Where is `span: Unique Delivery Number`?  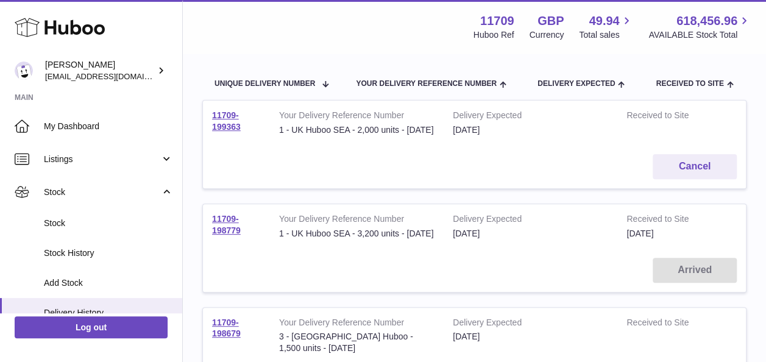 span: Unique Delivery Number is located at coordinates (265, 83).